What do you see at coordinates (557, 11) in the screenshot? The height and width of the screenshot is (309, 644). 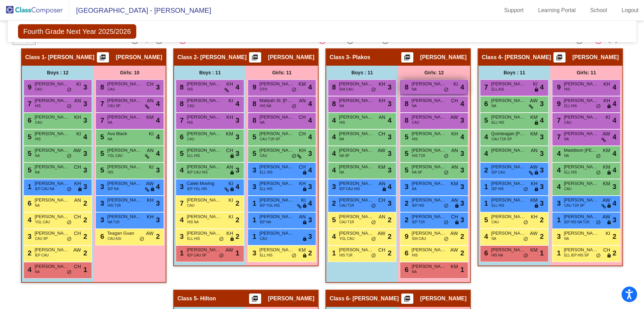 I see `a: Learning Portal` at bounding box center [557, 11].